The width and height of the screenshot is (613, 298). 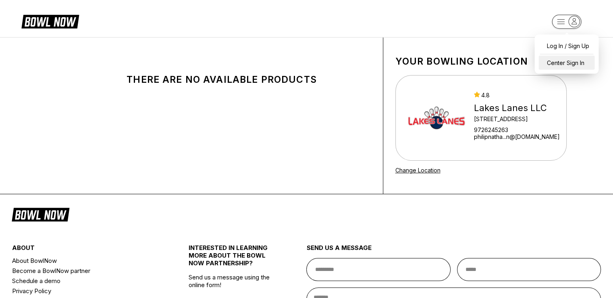 What do you see at coordinates (517, 95) in the screenshot?
I see `div: 4.8` at bounding box center [517, 95].